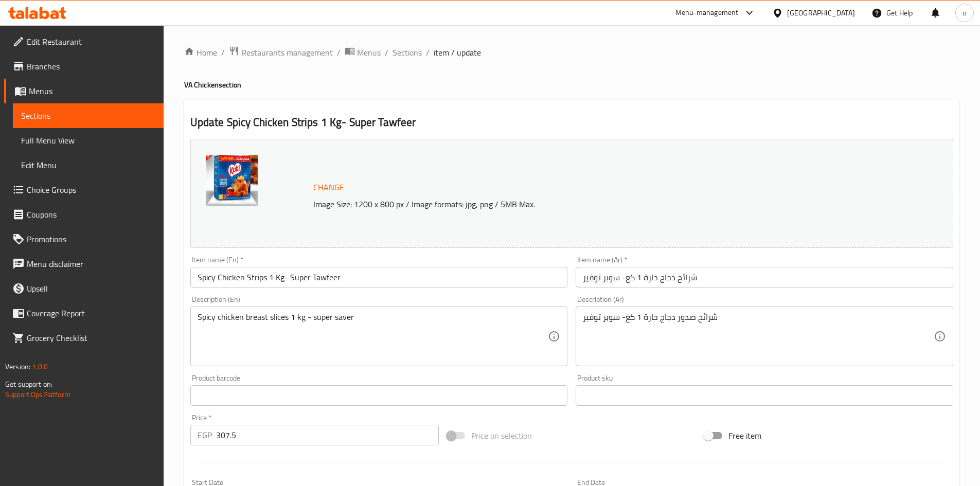  Describe the element at coordinates (88, 165) in the screenshot. I see `span: Edit Menu` at that location.